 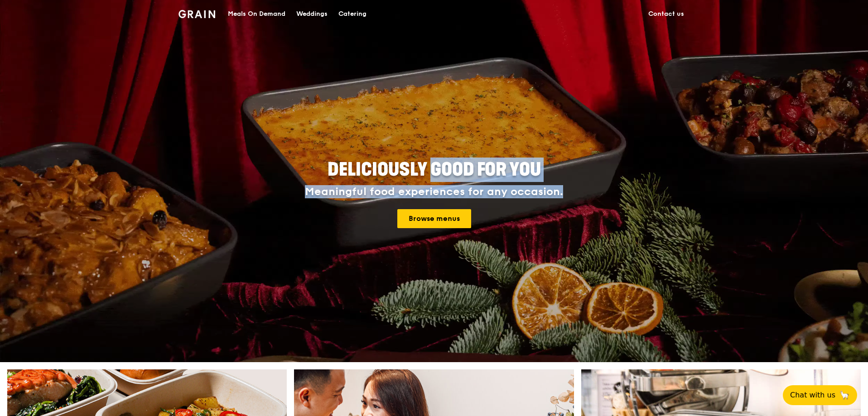 I want to click on a: Contact us, so click(x=666, y=14).